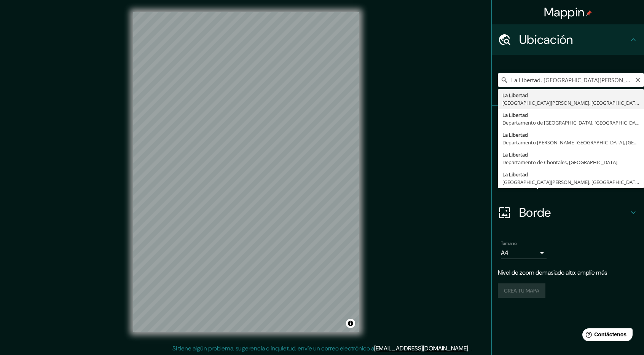 The width and height of the screenshot is (644, 355). I want to click on div: Estilo, so click(568, 152).